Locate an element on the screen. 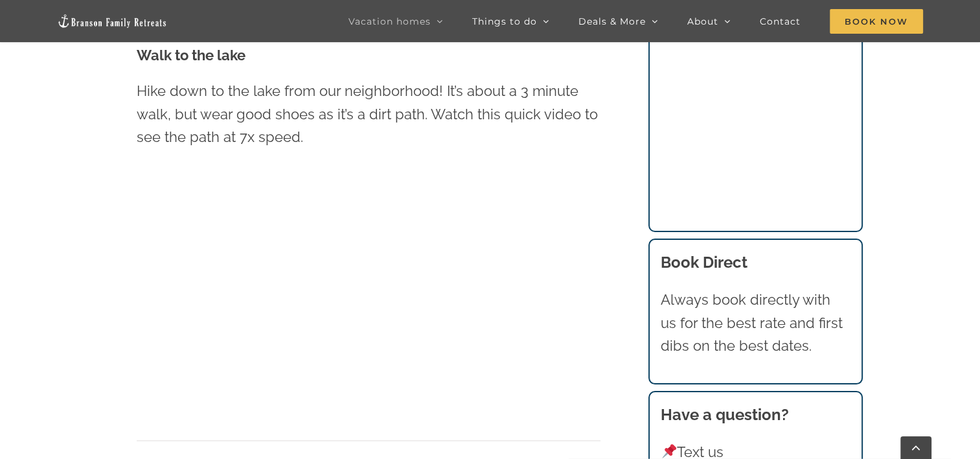  span: Book Now is located at coordinates (876, 21).